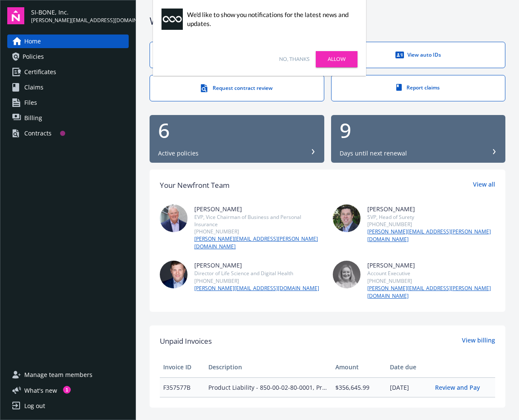 This screenshot has height=420, width=519. Describe the element at coordinates (182, 387) in the screenshot. I see `td: F357577B` at that location.